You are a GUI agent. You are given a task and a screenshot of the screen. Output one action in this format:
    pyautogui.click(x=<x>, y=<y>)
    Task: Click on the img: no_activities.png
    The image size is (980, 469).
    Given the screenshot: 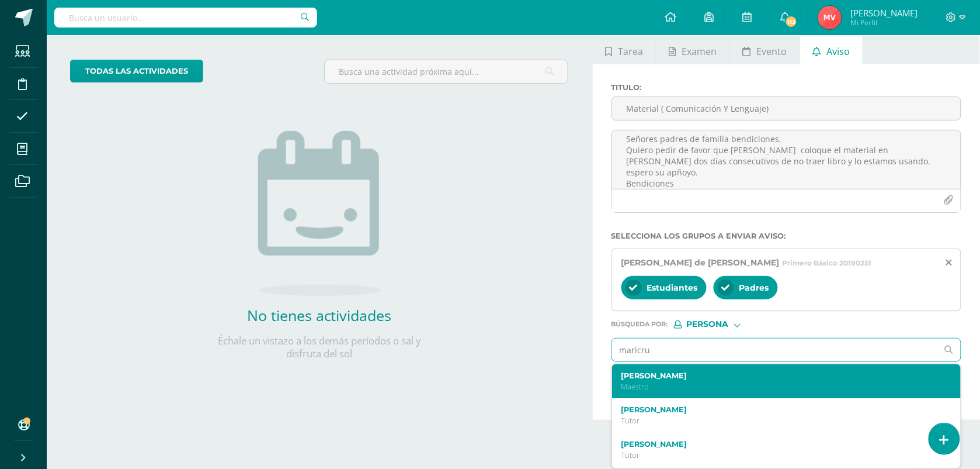 What is the action you would take?
    pyautogui.click(x=320, y=214)
    